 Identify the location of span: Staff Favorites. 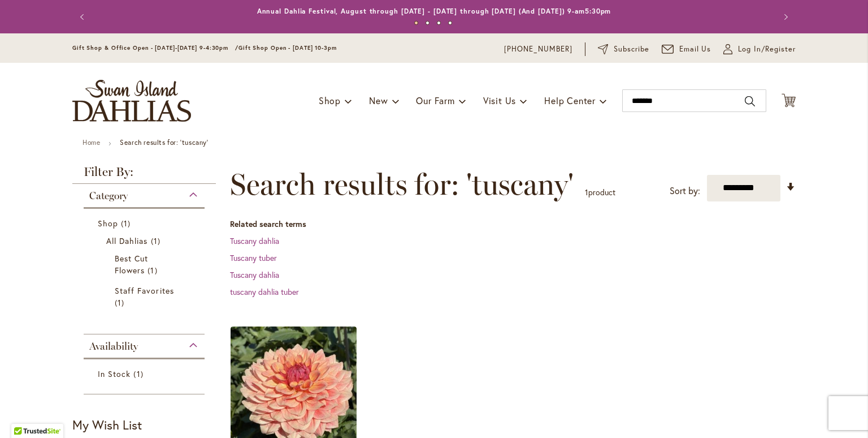
(144, 290).